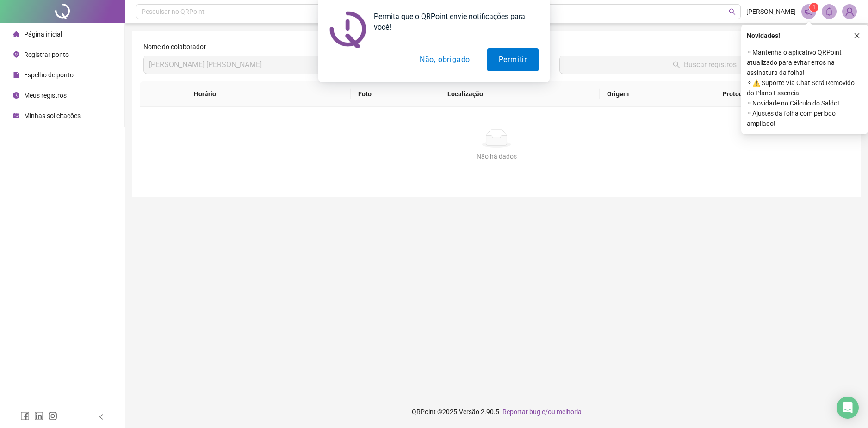 The image size is (868, 428). What do you see at coordinates (53, 416) in the screenshot?
I see `span: instagram` at bounding box center [53, 416].